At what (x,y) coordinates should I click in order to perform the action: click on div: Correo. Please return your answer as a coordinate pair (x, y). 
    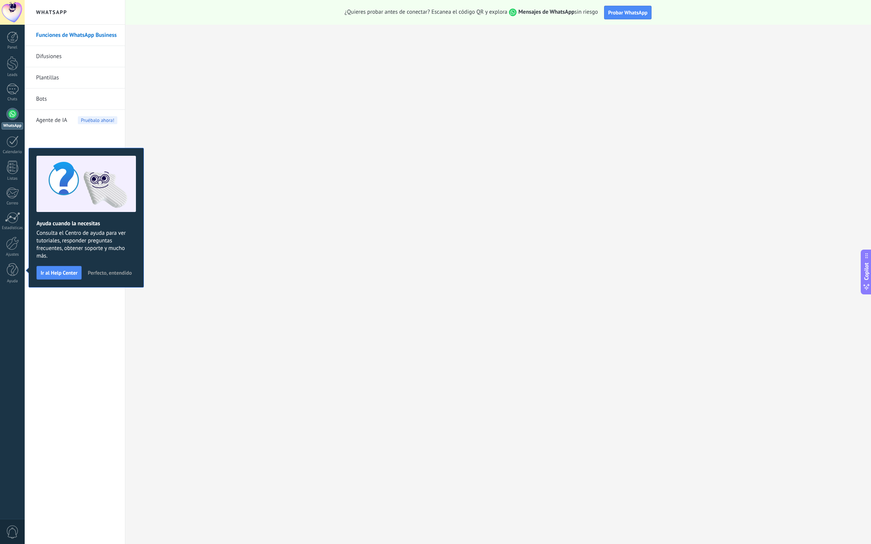
    Looking at the image, I should click on (13, 203).